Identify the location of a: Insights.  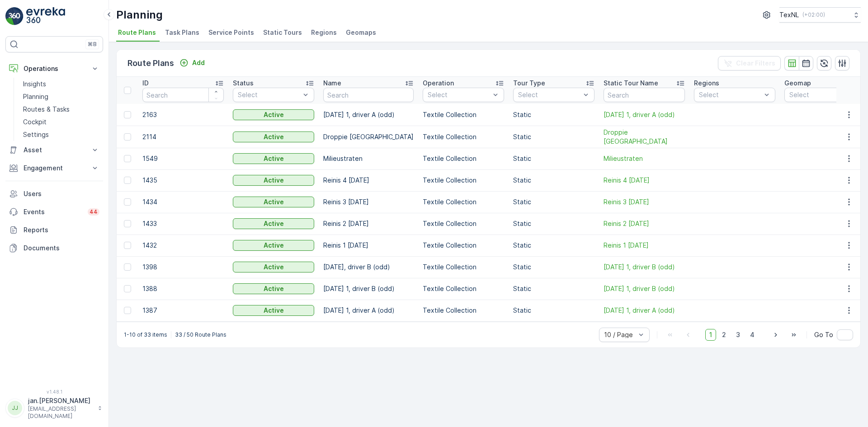
(61, 84).